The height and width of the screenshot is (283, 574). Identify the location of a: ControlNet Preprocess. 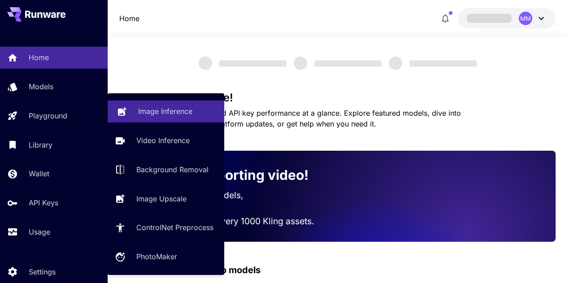
(166, 227).